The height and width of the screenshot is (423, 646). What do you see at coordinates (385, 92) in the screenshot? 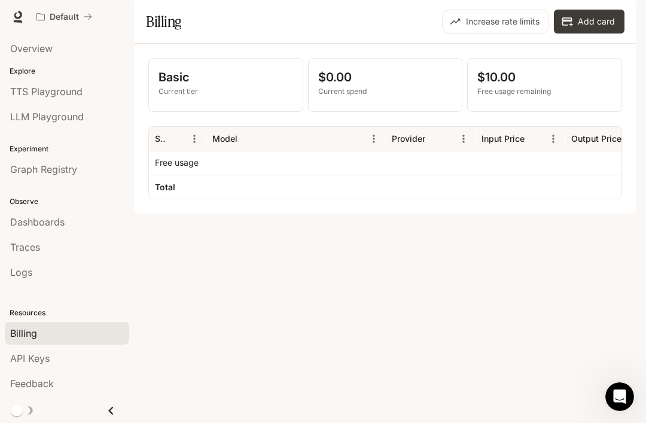
I see `p: Current spend` at bounding box center [385, 92].